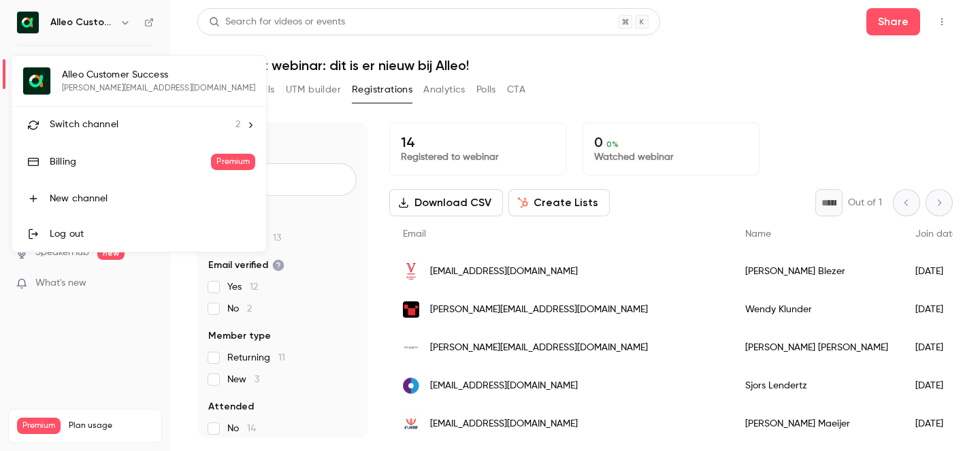  What do you see at coordinates (130, 162) in the screenshot?
I see `div: Billing` at bounding box center [130, 162].